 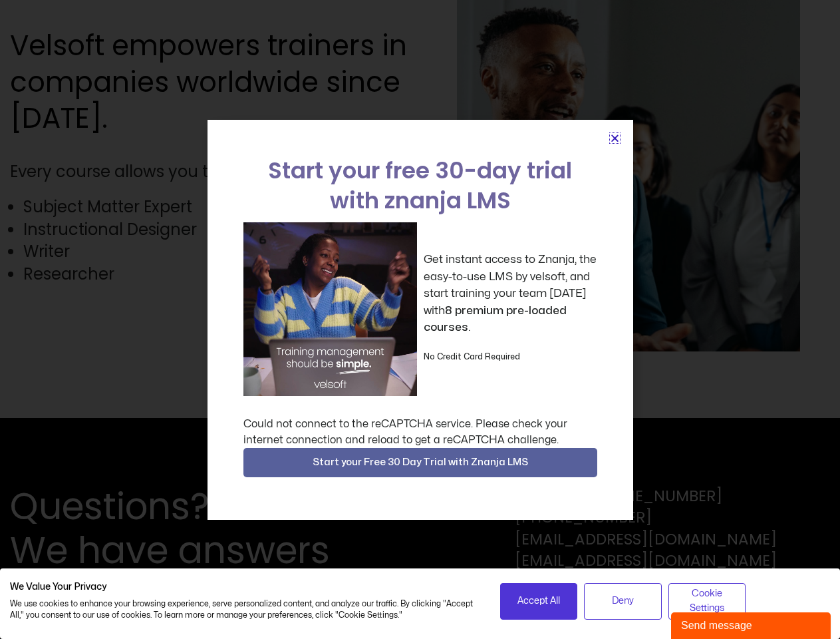 What do you see at coordinates (245, 587) in the screenshot?
I see `h2: We Value Your Privacy` at bounding box center [245, 587].